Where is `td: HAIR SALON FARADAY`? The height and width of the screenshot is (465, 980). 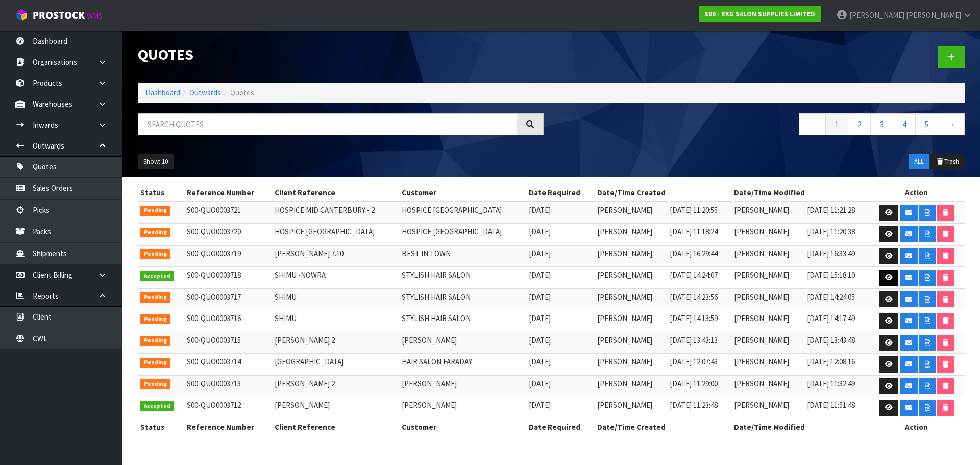 td: HAIR SALON FARADAY is located at coordinates (462, 364).